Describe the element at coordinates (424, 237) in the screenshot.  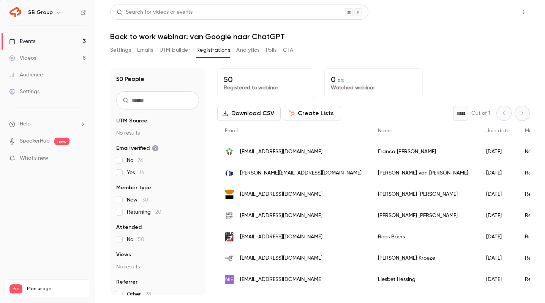
I see `div: Roos Boers` at that location.